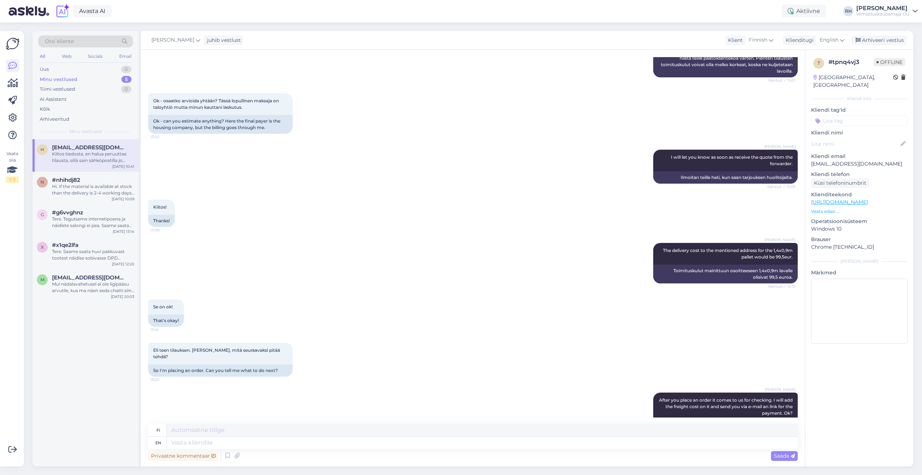 The width and height of the screenshot is (922, 475). What do you see at coordinates (183, 456) in the screenshot?
I see `div: Privaatne kommentaar` at bounding box center [183, 456].